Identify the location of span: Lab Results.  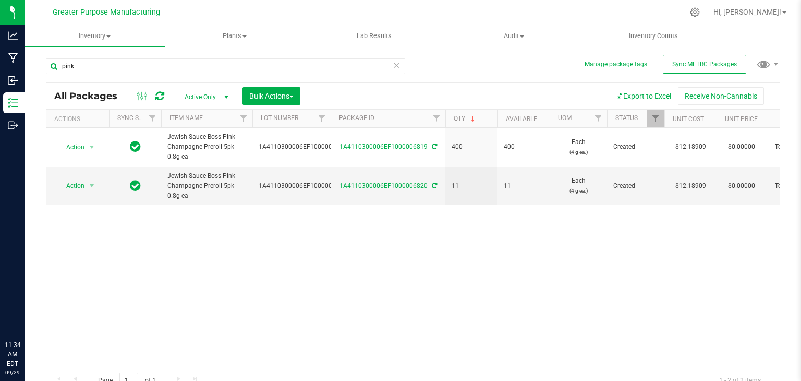
(374, 36).